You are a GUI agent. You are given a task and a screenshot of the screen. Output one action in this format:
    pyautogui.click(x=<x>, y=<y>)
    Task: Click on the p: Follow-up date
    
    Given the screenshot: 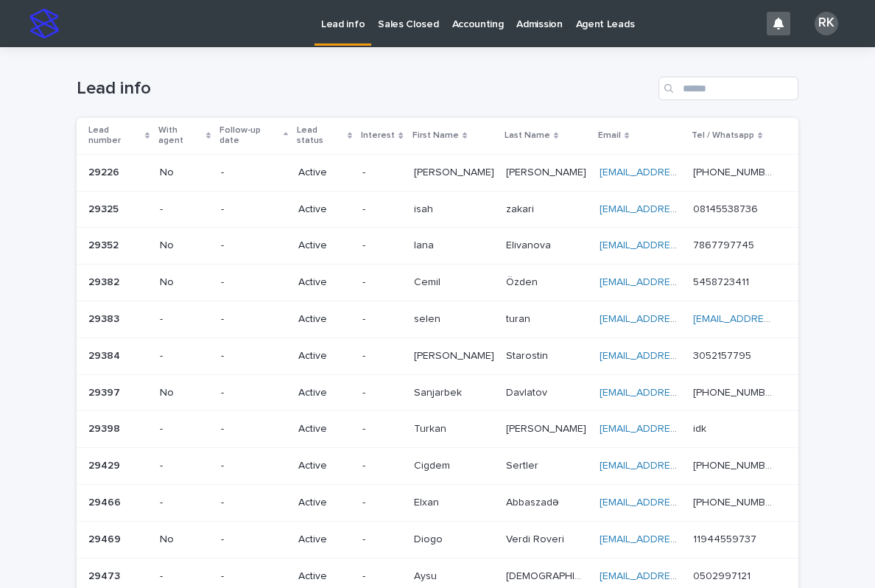 What is the action you would take?
    pyautogui.click(x=250, y=135)
    